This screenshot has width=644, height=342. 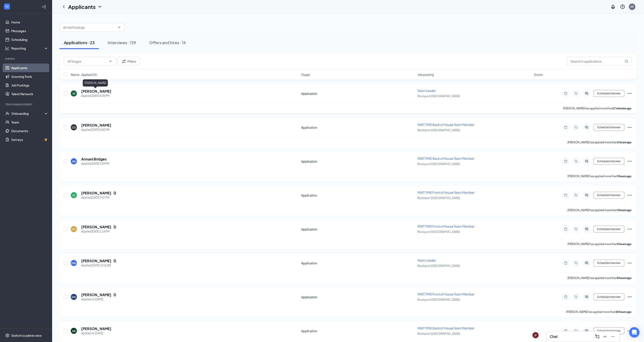 I want to click on div: MC, so click(x=74, y=229).